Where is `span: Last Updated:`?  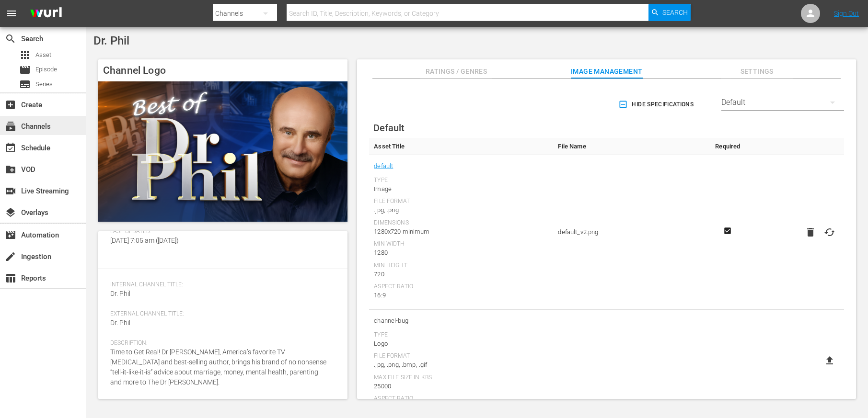 span: Last Updated: is located at coordinates (145, 232).